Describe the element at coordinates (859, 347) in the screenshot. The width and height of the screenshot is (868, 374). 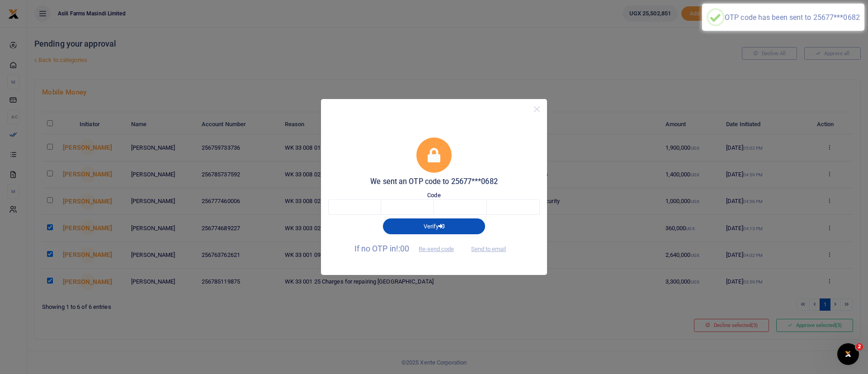
I see `span: 2` at that location.